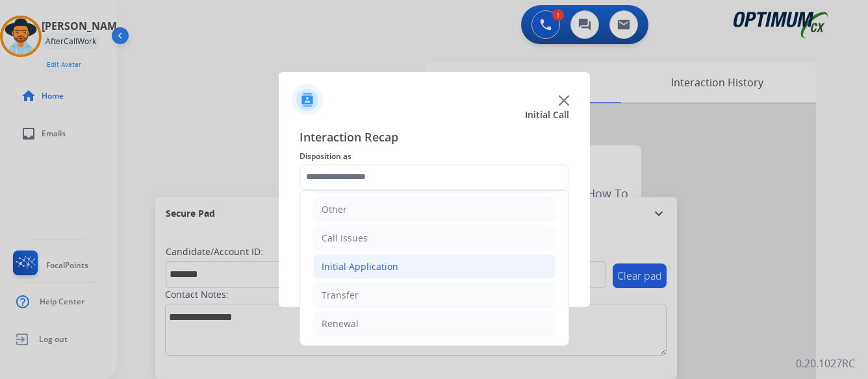 The width and height of the screenshot is (868, 379). What do you see at coordinates (825, 363) in the screenshot?
I see `p: 0.20.1027RC` at bounding box center [825, 363].